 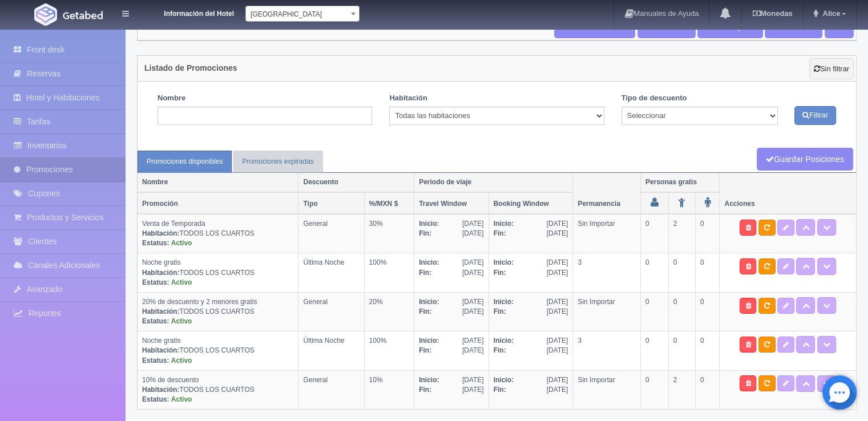 What do you see at coordinates (772, 13) in the screenshot?
I see `b: Monedas` at bounding box center [772, 13].